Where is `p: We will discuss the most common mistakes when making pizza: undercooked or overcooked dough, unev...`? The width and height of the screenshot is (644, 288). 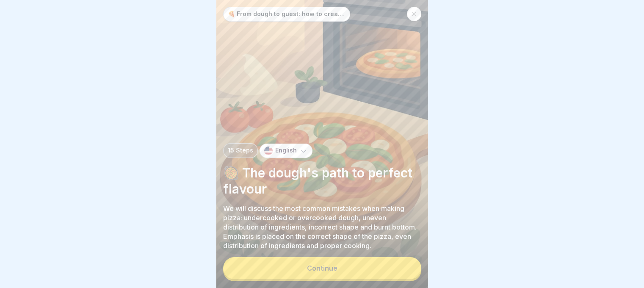 p: We will discuss the most common mistakes when making pizza: undercooked or overcooked dough, unev... is located at coordinates (322, 227).